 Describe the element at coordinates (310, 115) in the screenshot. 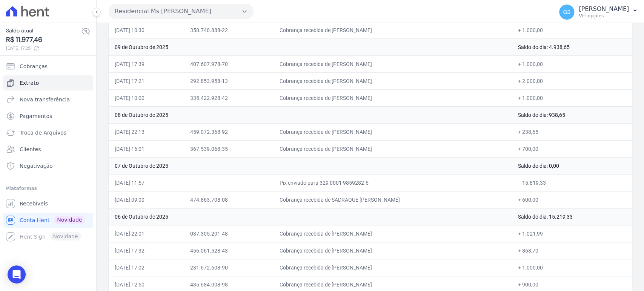

I see `td: 08 de Outubro de 2025` at that location.